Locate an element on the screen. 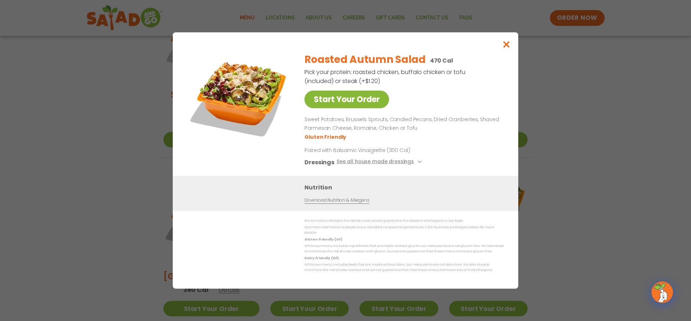 This screenshot has height=321, width=691. strong: Dairy Friendly (DF) is located at coordinates (321, 258).